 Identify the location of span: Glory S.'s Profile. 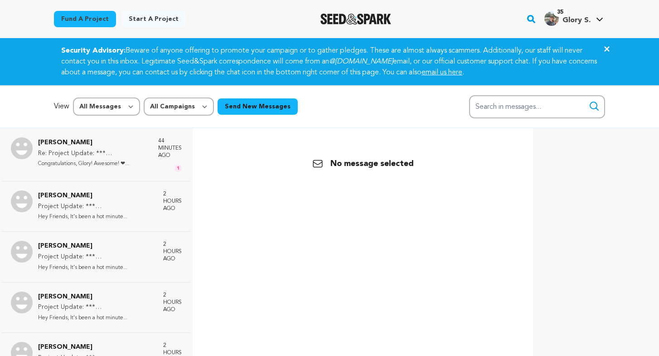
(574, 19).